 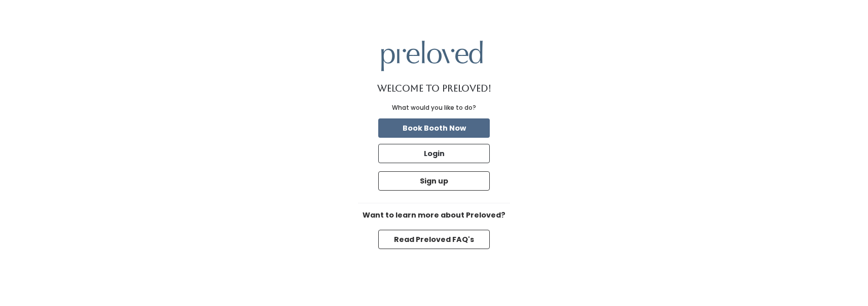 What do you see at coordinates (434, 215) in the screenshot?
I see `h6: Want to learn more about Preloved?` at bounding box center [434, 215].